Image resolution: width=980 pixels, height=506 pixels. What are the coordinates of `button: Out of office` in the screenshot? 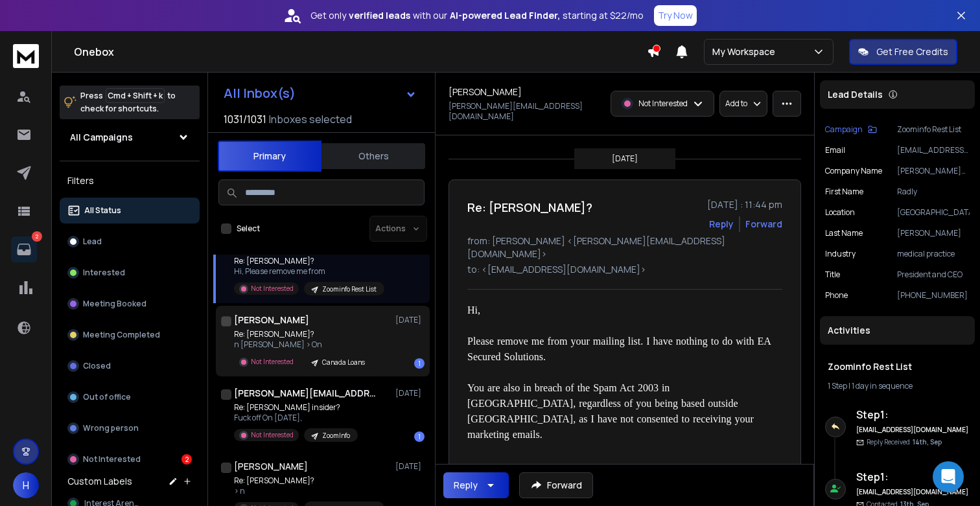 It's located at (130, 398).